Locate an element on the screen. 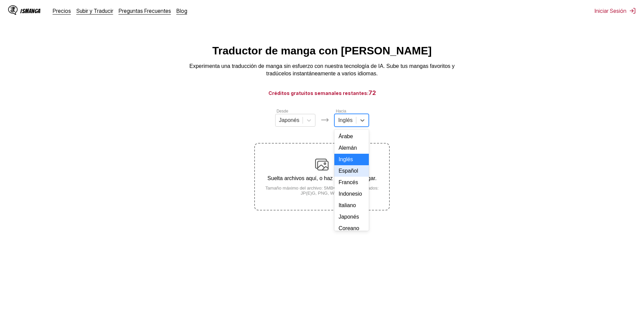 This screenshot has width=644, height=322. div: Coreano is located at coordinates (352, 229).